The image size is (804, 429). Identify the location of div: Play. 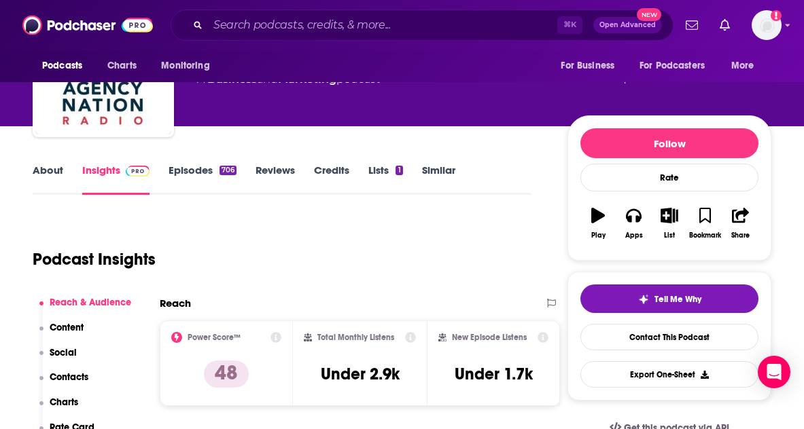
(598, 236).